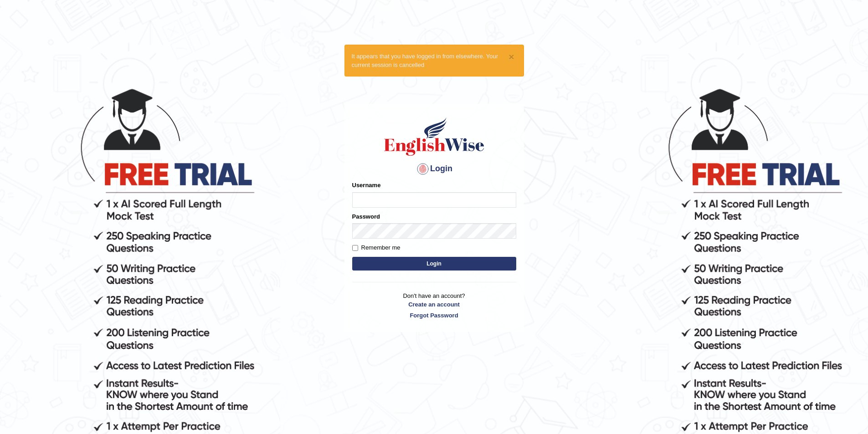 The height and width of the screenshot is (434, 868). Describe the element at coordinates (434, 264) in the screenshot. I see `button: Login` at that location.